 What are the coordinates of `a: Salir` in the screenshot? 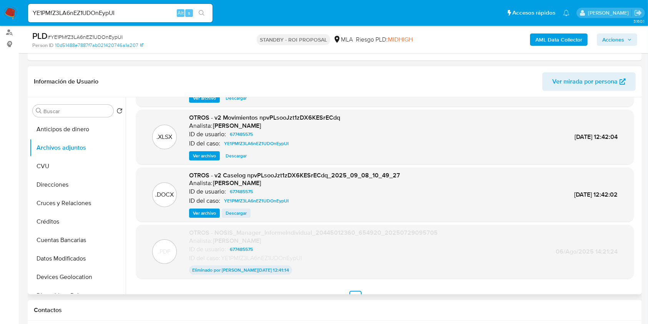 It's located at (638, 13).